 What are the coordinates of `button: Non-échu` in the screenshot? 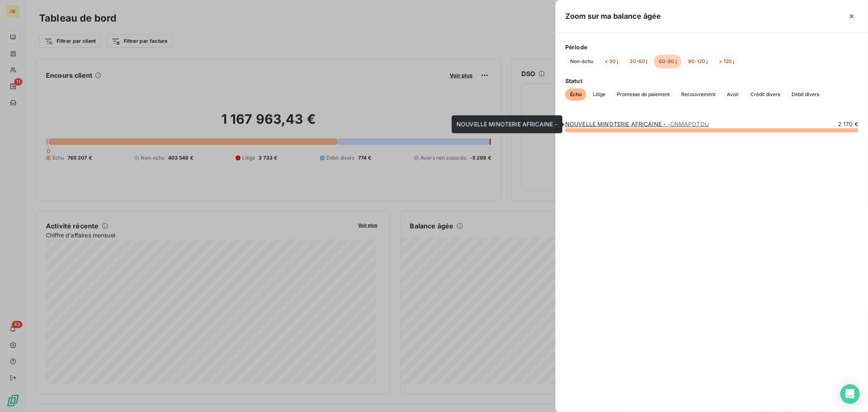 It's located at (582, 61).